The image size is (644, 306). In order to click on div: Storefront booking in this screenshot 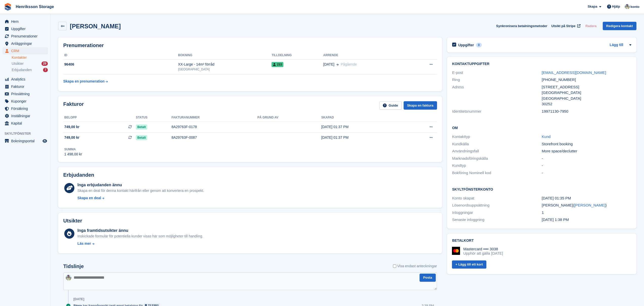, I will do `click(587, 144)`.